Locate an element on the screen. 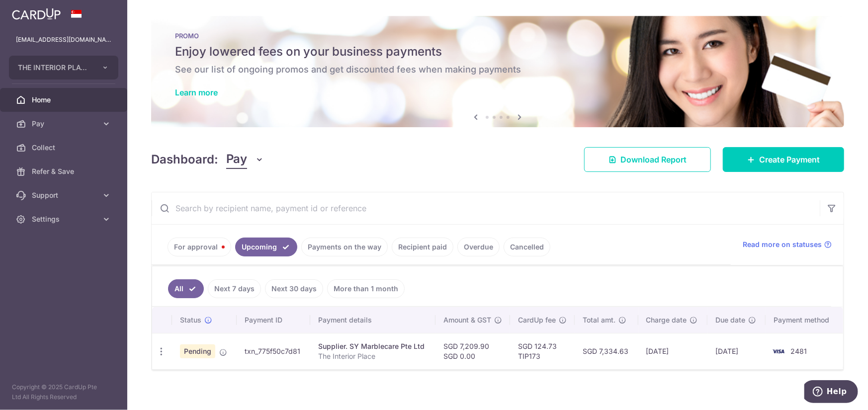 The width and height of the screenshot is (868, 410). th: Payment method is located at coordinates (804, 320).